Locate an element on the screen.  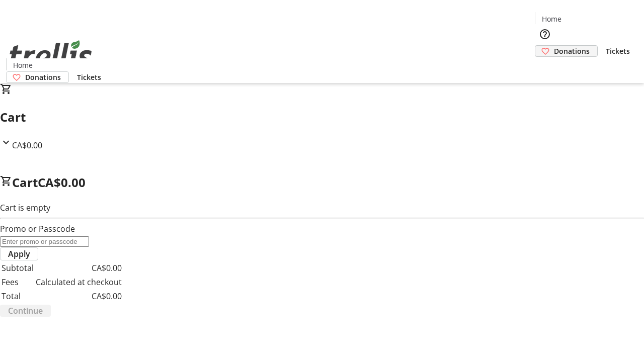
td: Fees is located at coordinates (18, 282).